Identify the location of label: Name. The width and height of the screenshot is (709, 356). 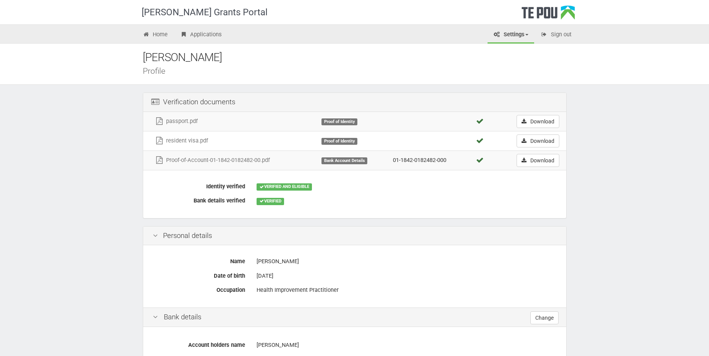
(199, 260).